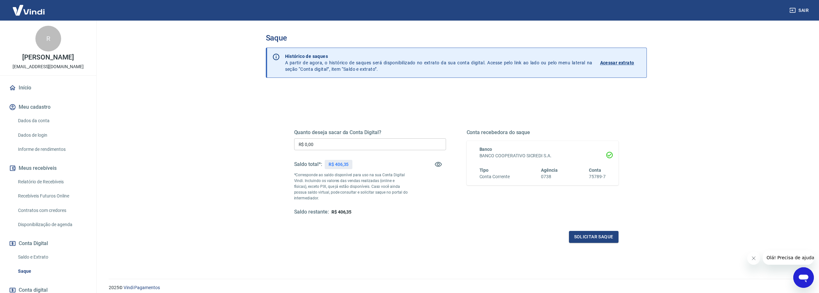 The image size is (819, 293). I want to click on button: Conta Digital, so click(48, 244).